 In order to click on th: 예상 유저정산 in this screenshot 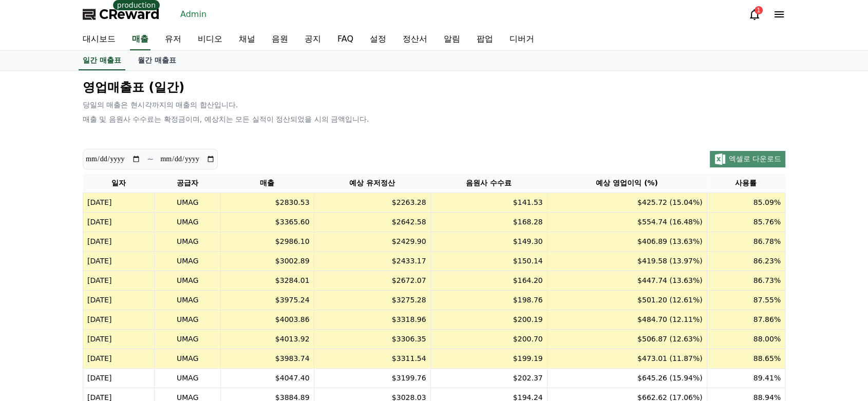, I will do `click(372, 183)`.